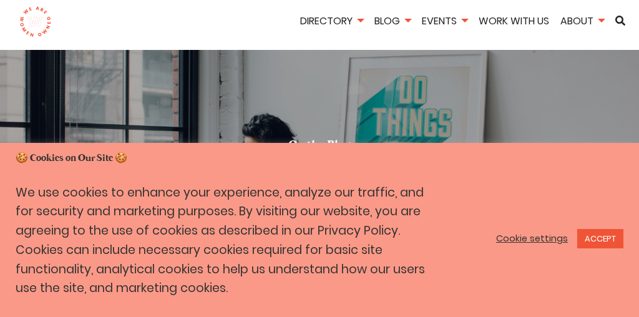  Describe the element at coordinates (583, 22) in the screenshot. I see `li: About` at that location.